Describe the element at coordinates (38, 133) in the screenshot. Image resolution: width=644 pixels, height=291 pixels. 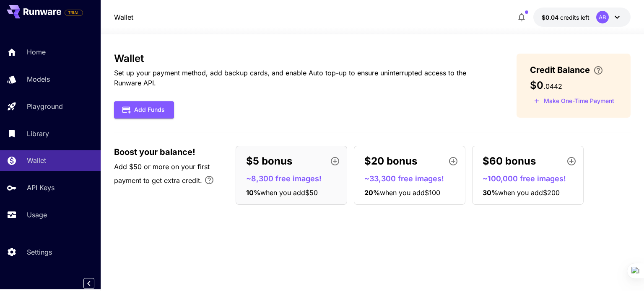
I see `p: Library` at that location.